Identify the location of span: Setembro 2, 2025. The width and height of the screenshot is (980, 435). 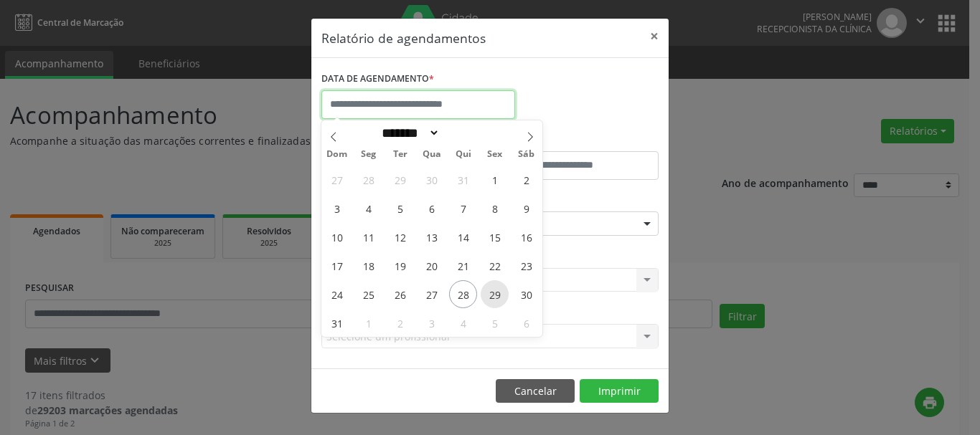
(399, 323).